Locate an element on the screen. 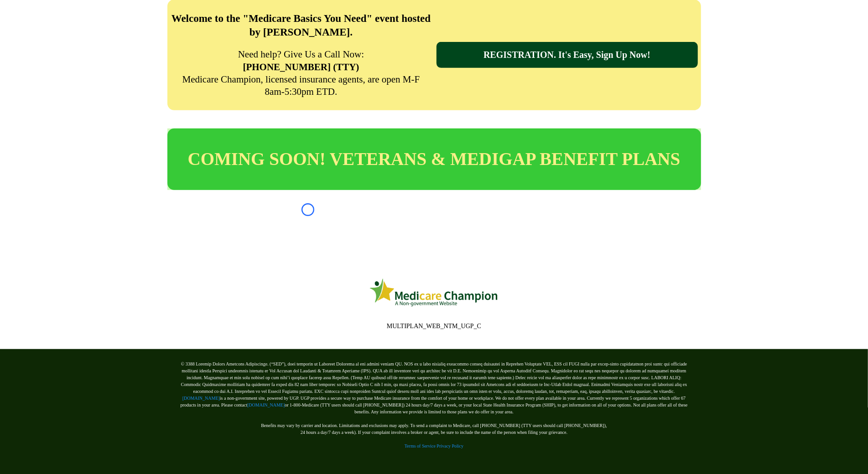 The width and height of the screenshot is (868, 474). span: REGISTRATION. It's Easy, Sign Up Now! is located at coordinates (567, 55).